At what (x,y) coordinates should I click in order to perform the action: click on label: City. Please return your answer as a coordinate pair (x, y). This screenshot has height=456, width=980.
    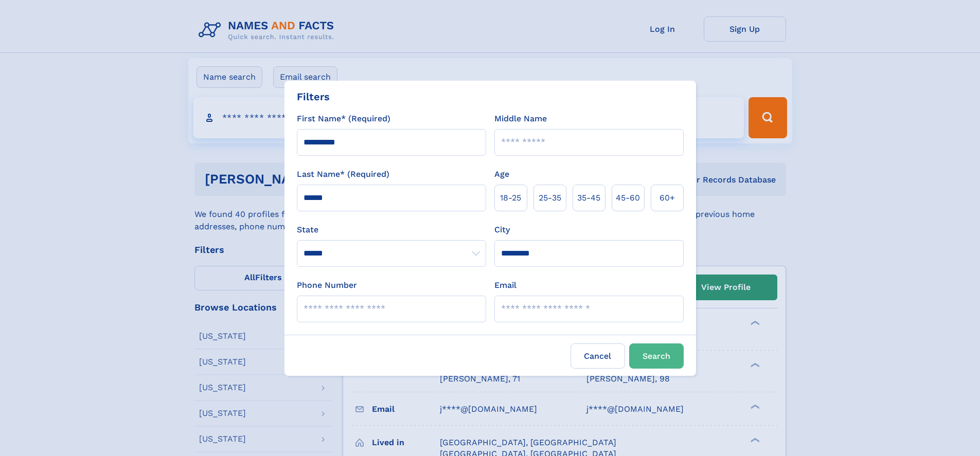
    Looking at the image, I should click on (503, 230).